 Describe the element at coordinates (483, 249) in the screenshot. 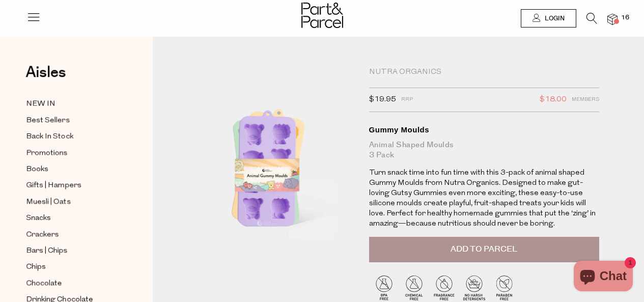

I see `span: Add to Parcel` at that location.